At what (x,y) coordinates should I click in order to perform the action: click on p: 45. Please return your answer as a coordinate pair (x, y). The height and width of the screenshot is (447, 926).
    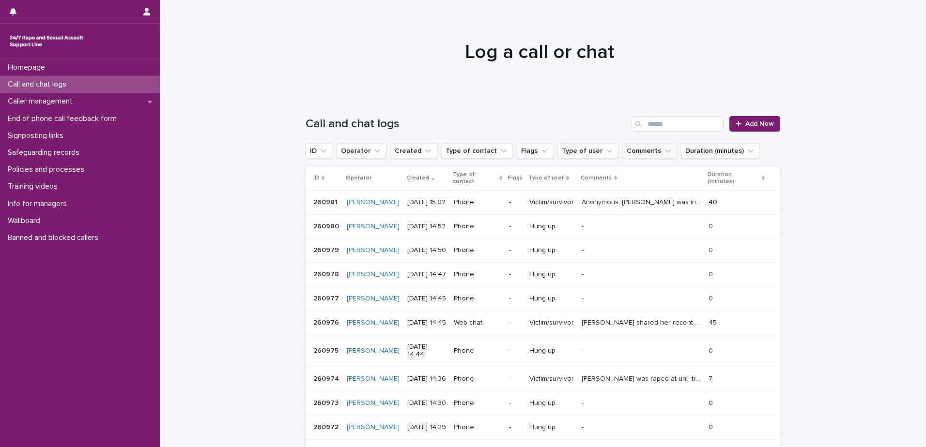
    Looking at the image, I should click on (713, 322).